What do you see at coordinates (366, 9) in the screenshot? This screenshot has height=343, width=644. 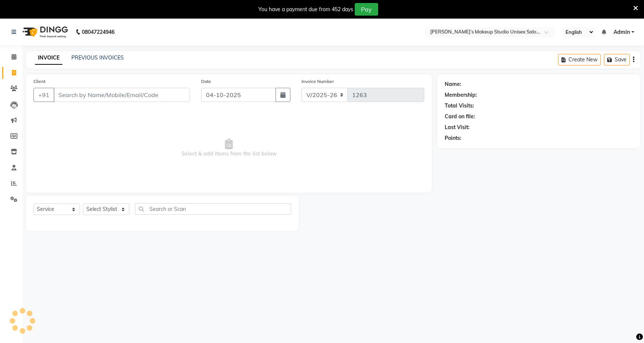 I see `button: Pay` at bounding box center [366, 9].